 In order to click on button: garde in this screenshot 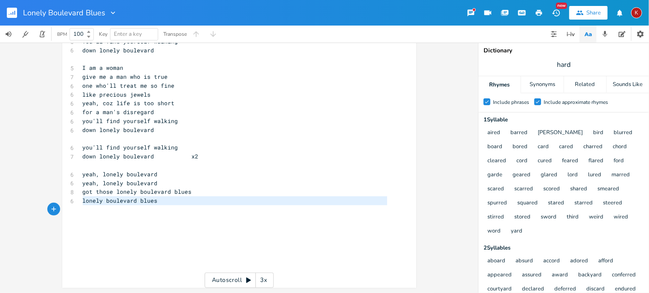, I will do `click(495, 175)`.